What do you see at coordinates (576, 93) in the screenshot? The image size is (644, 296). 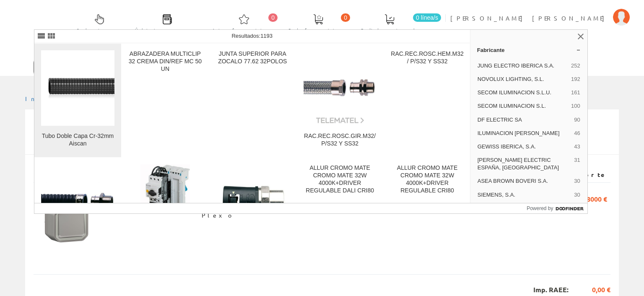 I see `span: 161` at bounding box center [576, 93].